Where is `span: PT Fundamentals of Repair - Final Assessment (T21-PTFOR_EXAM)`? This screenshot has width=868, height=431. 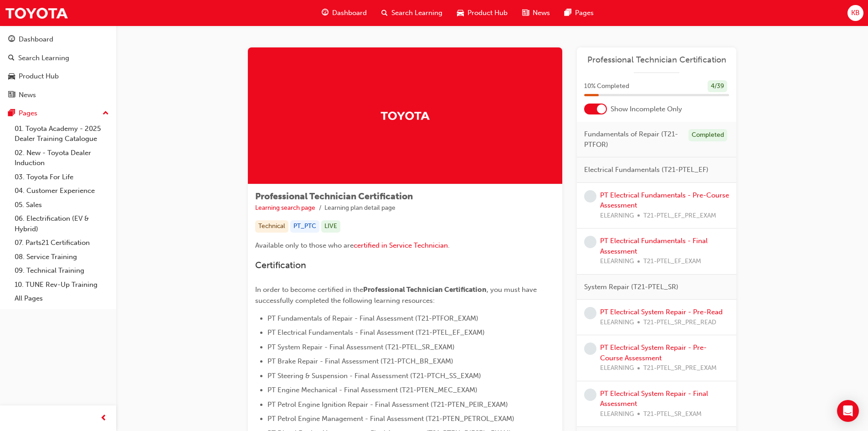 span: PT Fundamentals of Repair - Final Assessment (T21-PTFOR_EXAM) is located at coordinates (373, 318).